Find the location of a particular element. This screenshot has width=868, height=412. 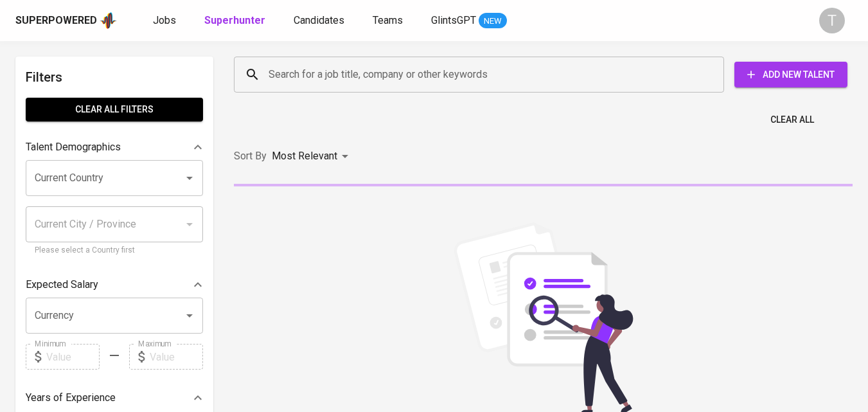

div: Years of Experience is located at coordinates (115, 398).